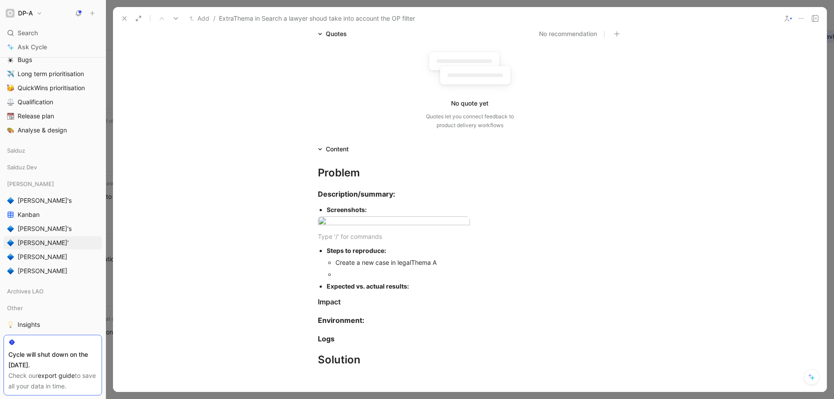 This screenshot has height=399, width=834. What do you see at coordinates (470, 173) in the screenshot?
I see `div: Problem` at bounding box center [470, 173].